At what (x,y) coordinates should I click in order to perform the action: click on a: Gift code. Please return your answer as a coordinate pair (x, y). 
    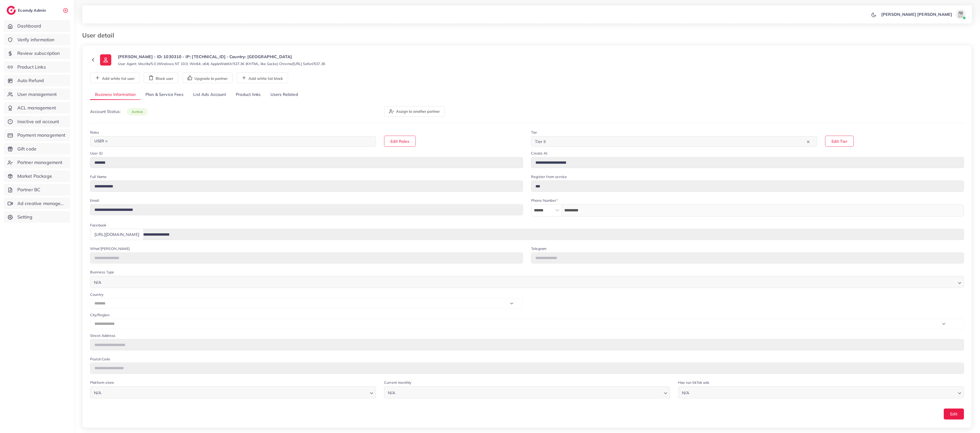
    Looking at the image, I should click on (37, 149).